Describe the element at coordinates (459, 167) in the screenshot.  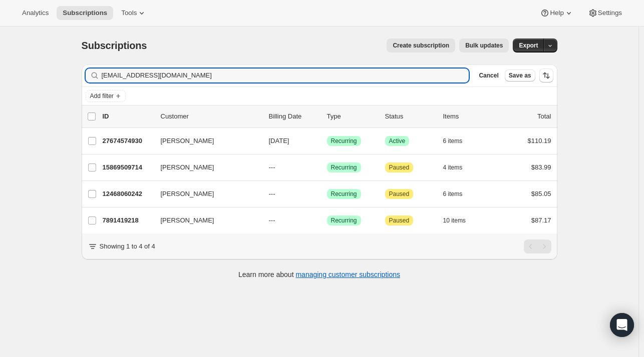
I see `button: 4 items` at that location.